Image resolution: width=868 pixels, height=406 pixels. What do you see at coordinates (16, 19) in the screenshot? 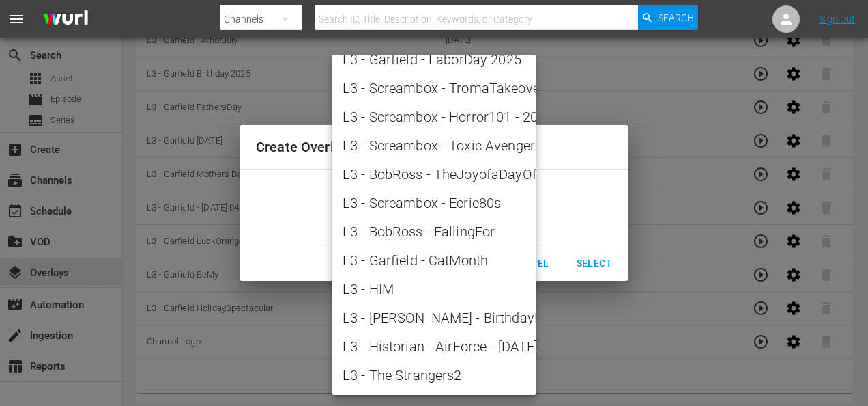
I see `span: menu` at bounding box center [16, 19].